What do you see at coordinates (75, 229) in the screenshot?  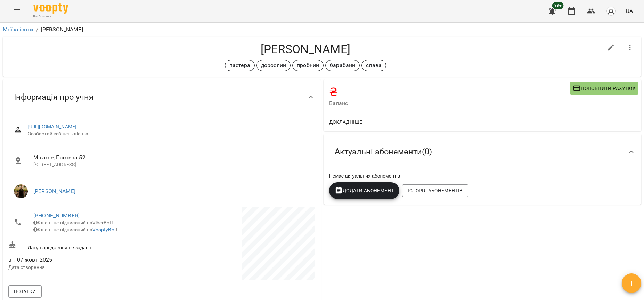 I see `span: Клієнт не підписаний на !` at bounding box center [75, 229].